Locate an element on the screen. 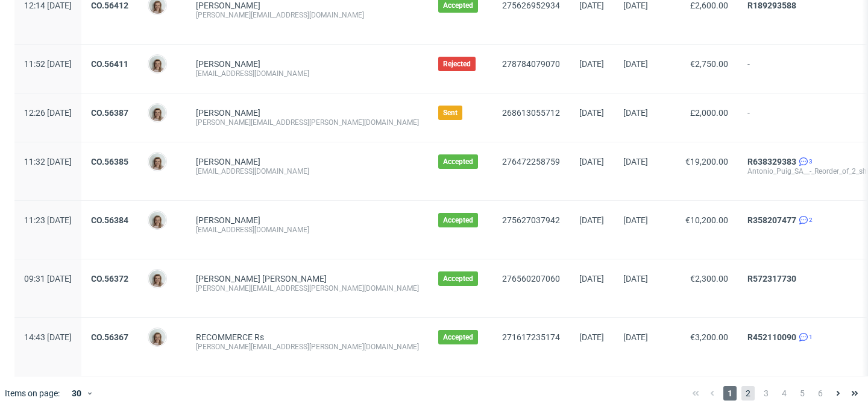 Image resolution: width=868 pixels, height=415 pixels. span: €10,200.00 is located at coordinates (706, 220).